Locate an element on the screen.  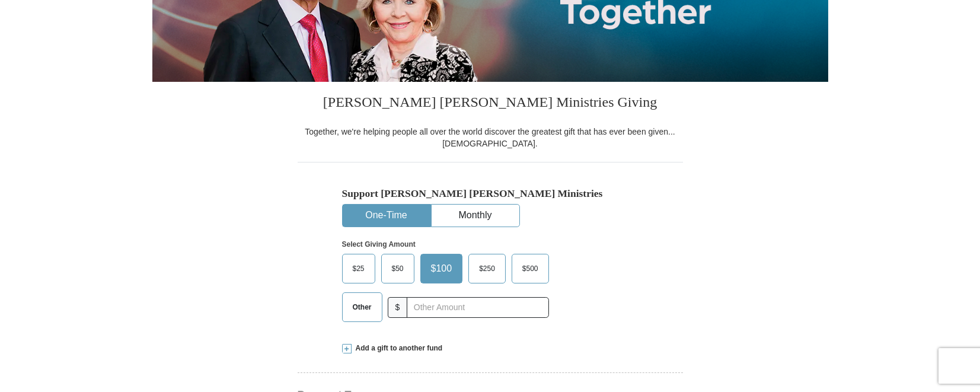
span: $100 is located at coordinates (442, 269).